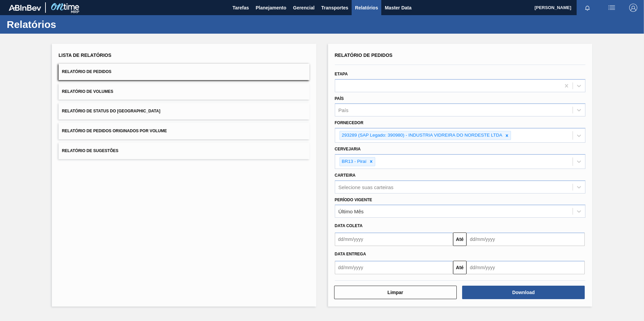 The height and width of the screenshot is (321, 644). Describe the element at coordinates (66, 24) in the screenshot. I see `h1: Relatórios` at that location.